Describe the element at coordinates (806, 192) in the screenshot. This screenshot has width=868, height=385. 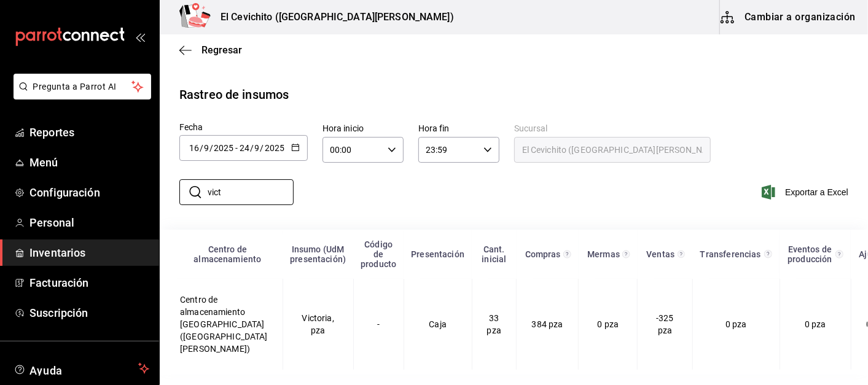
I see `span: Exportar a Excel` at that location.